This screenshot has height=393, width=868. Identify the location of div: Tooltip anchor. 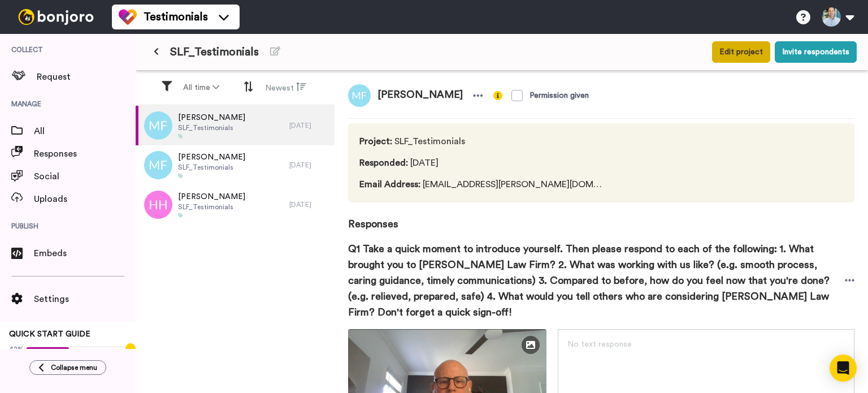
(131, 348).